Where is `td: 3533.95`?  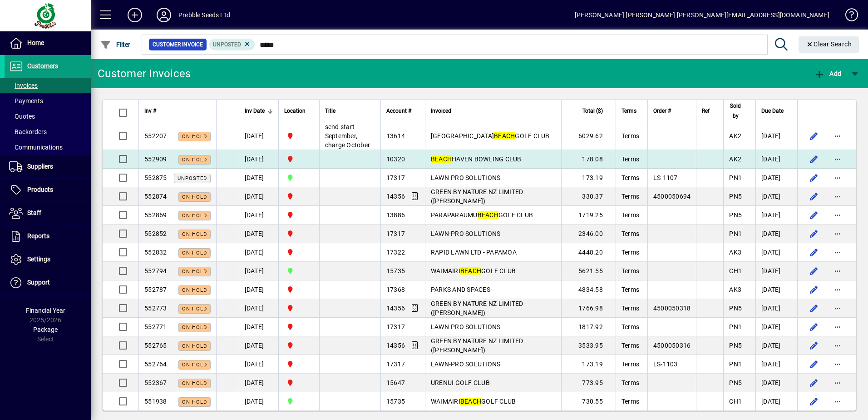
td: 3533.95 is located at coordinates (588, 345).